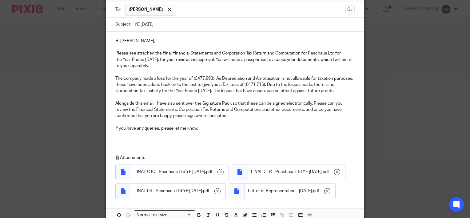 The image size is (470, 218). I want to click on label: Subject:, so click(123, 24).